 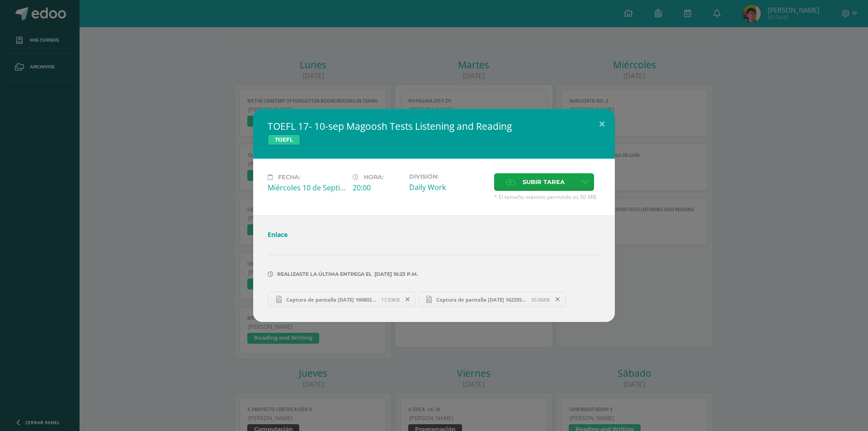 What do you see at coordinates (540, 299) in the screenshot?
I see `span: 55.66KB` at bounding box center [540, 299].